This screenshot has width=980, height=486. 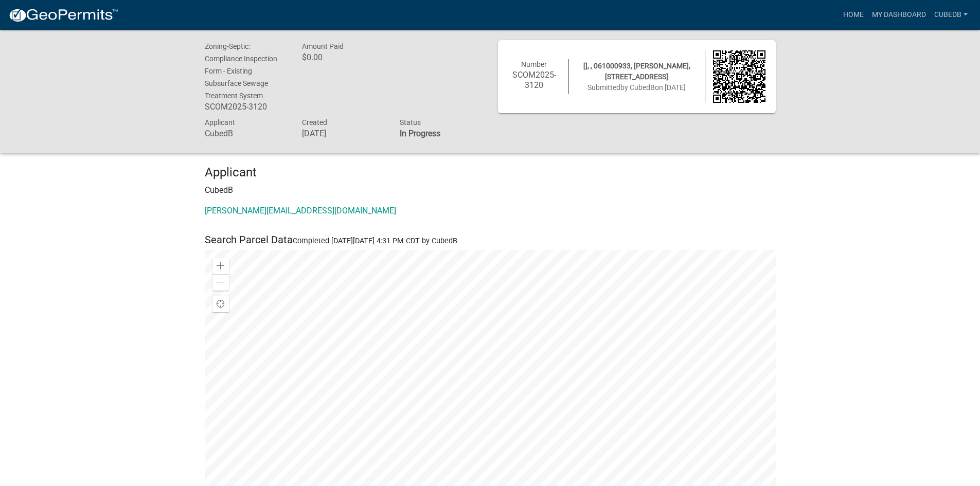 I want to click on span: Applicant, so click(x=220, y=122).